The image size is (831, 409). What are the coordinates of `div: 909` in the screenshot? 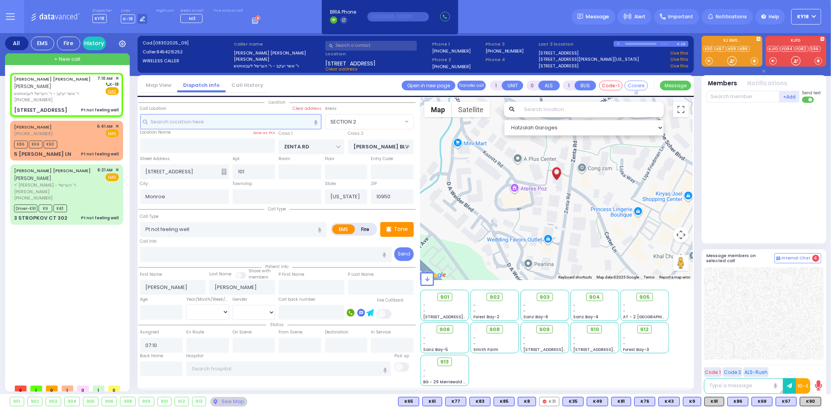 It's located at (147, 402).